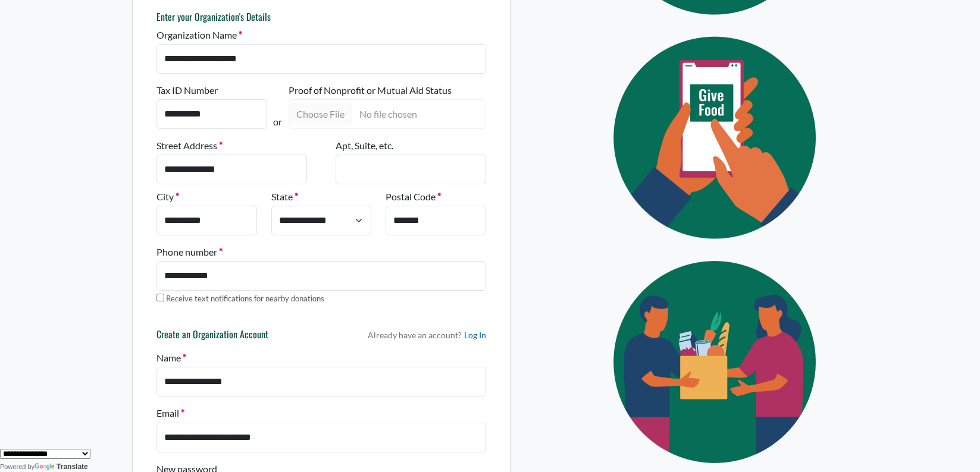 Image resolution: width=980 pixels, height=472 pixels. What do you see at coordinates (168, 197) in the screenshot?
I see `label: City` at bounding box center [168, 197].